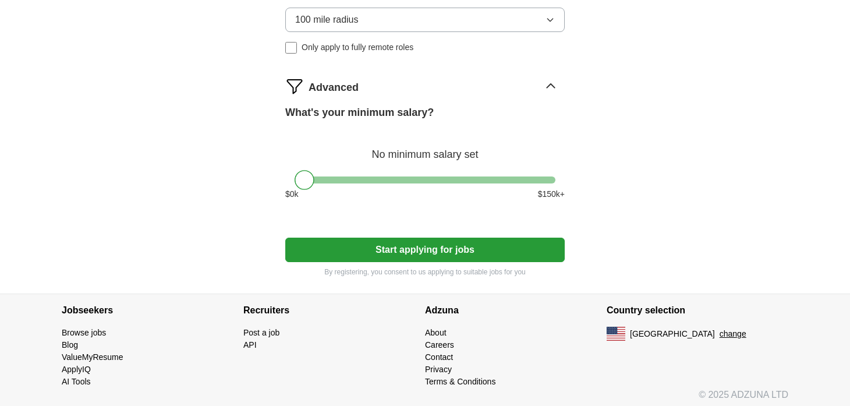 This screenshot has height=406, width=850. I want to click on a: Browse jobs, so click(84, 333).